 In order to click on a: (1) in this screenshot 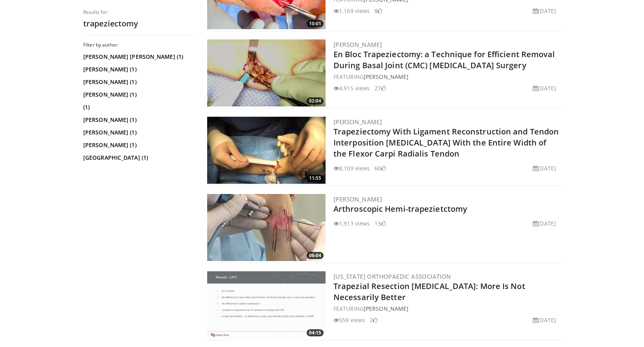, I will do `click(137, 108)`.